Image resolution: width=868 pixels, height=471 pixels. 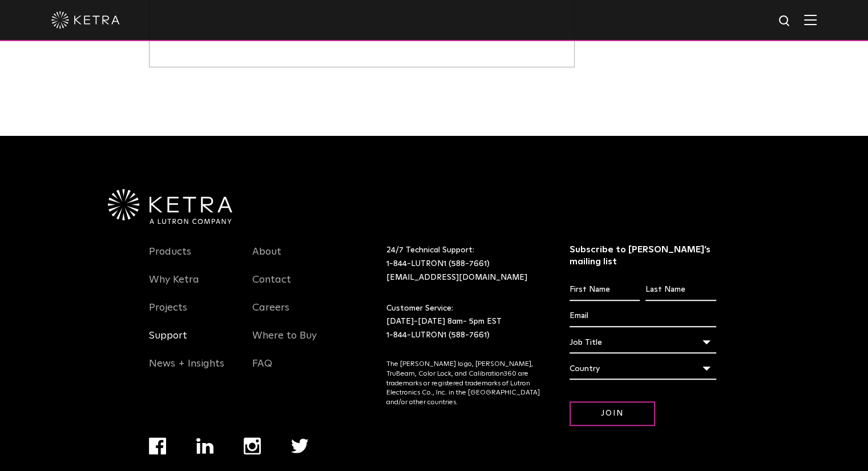 What do you see at coordinates (680, 290) in the screenshot?
I see `input: Last Name` at bounding box center [680, 290].